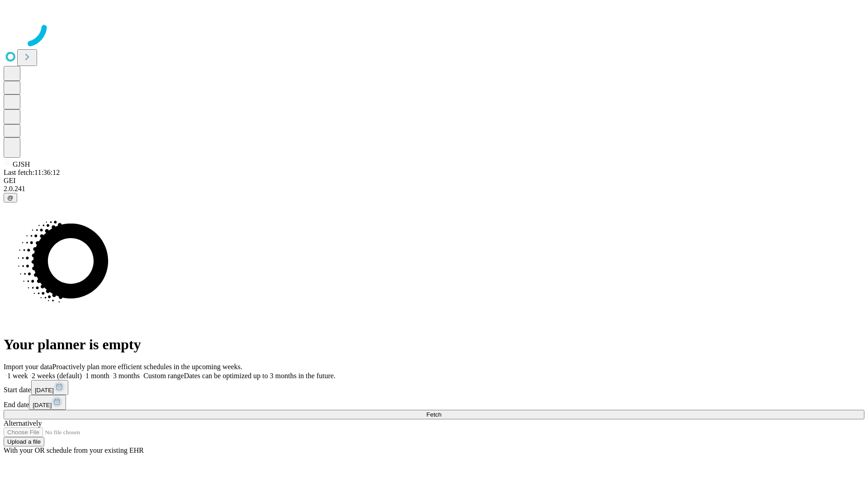 This screenshot has height=488, width=868. Describe the element at coordinates (434, 402) in the screenshot. I see `div: End date` at that location.